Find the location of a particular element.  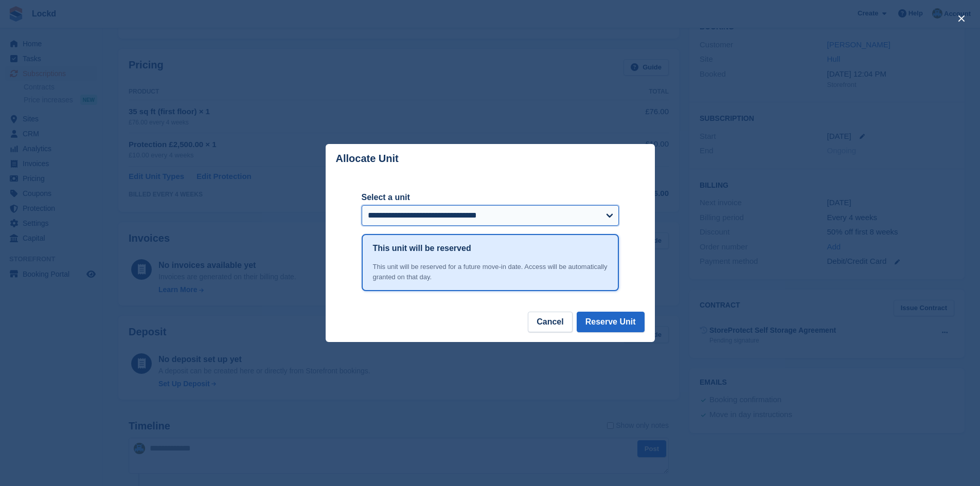

button: Reserve Unit is located at coordinates (611, 321).